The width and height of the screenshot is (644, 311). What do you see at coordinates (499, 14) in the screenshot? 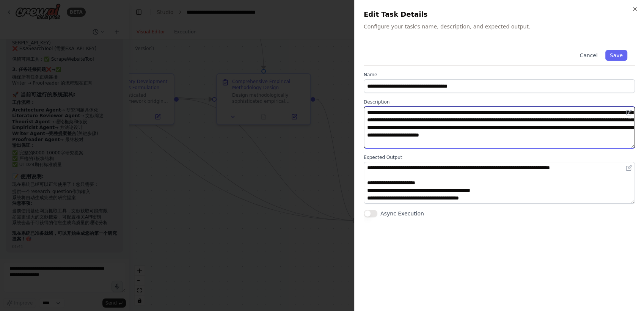
I see `h2: Edit Task Details` at bounding box center [499, 14].